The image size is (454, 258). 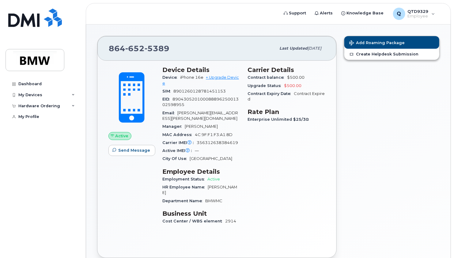 I want to click on a: + Upgrade Device, so click(x=201, y=80).